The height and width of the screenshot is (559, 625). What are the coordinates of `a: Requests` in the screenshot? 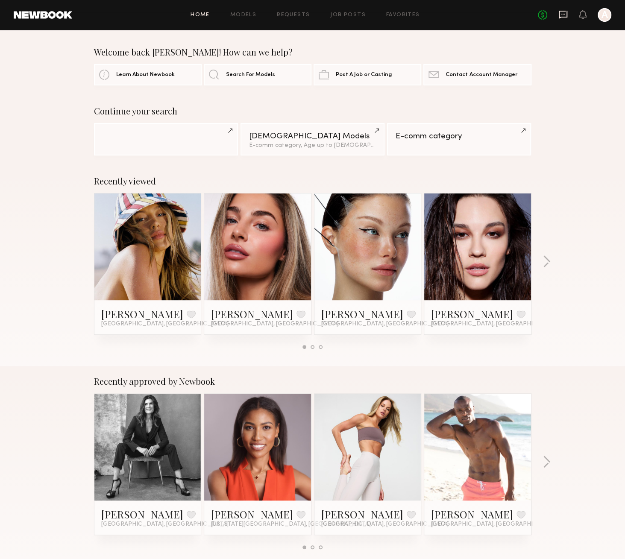 It's located at (293, 15).